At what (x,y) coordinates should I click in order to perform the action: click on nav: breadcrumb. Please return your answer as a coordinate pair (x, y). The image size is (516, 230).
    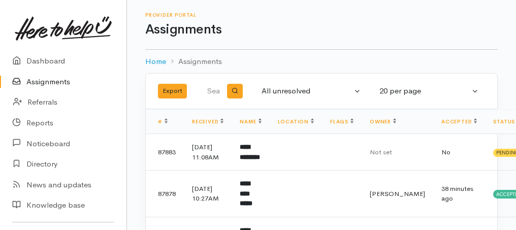
    Looking at the image, I should click on (321, 61).